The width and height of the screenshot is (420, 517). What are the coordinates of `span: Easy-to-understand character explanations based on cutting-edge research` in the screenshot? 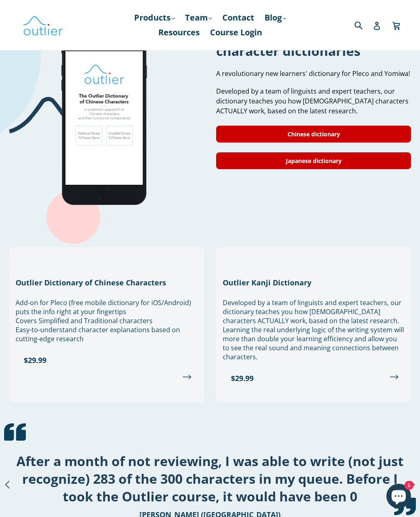 It's located at (97, 334).